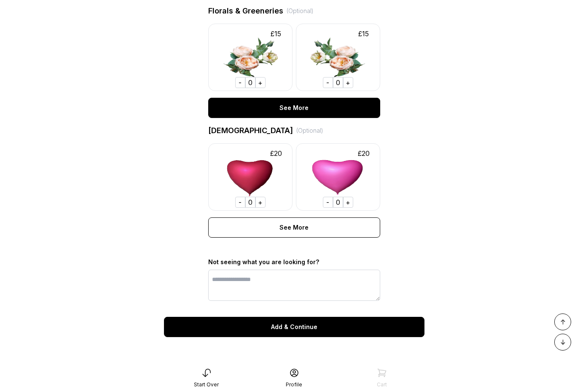 The height and width of the screenshot is (391, 588). What do you see at coordinates (206, 384) in the screenshot?
I see `div: Start Over` at bounding box center [206, 384].